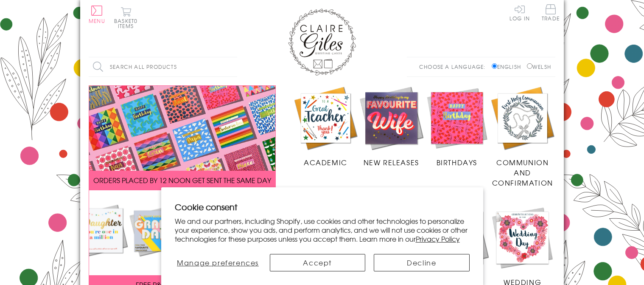 The image size is (644, 285). What do you see at coordinates (326, 127) in the screenshot?
I see `a: Academic` at bounding box center [326, 127].